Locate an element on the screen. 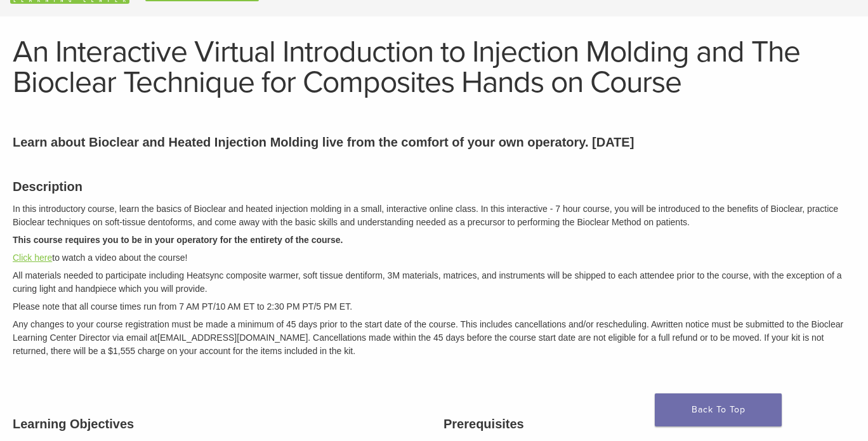  h3: Learning Objectives is located at coordinates (218, 424).